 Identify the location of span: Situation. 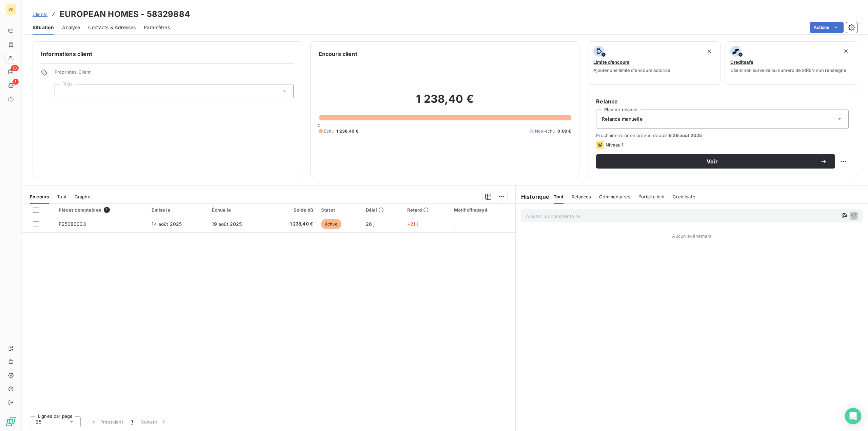
(43, 28).